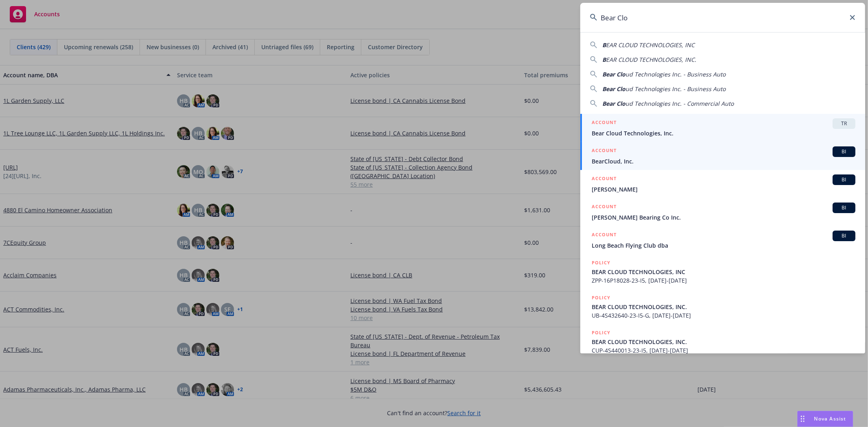 The width and height of the screenshot is (868, 427). Describe the element at coordinates (722, 128) in the screenshot. I see `a: ACCOUNTTRBear Cloud Technologies, Inc.` at that location.